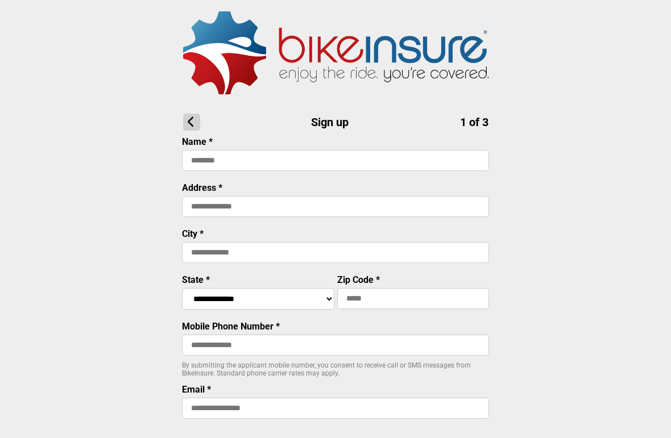 This screenshot has height=438, width=671. Describe the element at coordinates (196, 389) in the screenshot. I see `label: Email *` at that location.